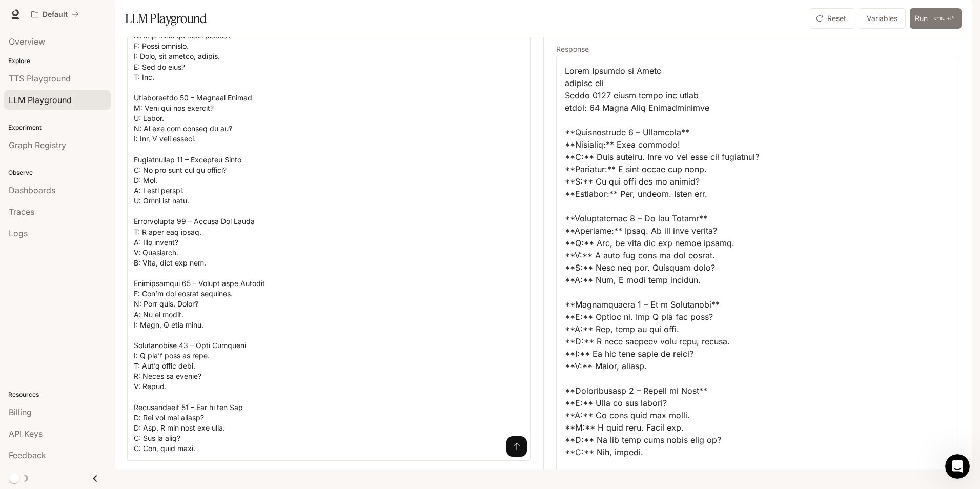  I want to click on h5: Response, so click(757, 49).